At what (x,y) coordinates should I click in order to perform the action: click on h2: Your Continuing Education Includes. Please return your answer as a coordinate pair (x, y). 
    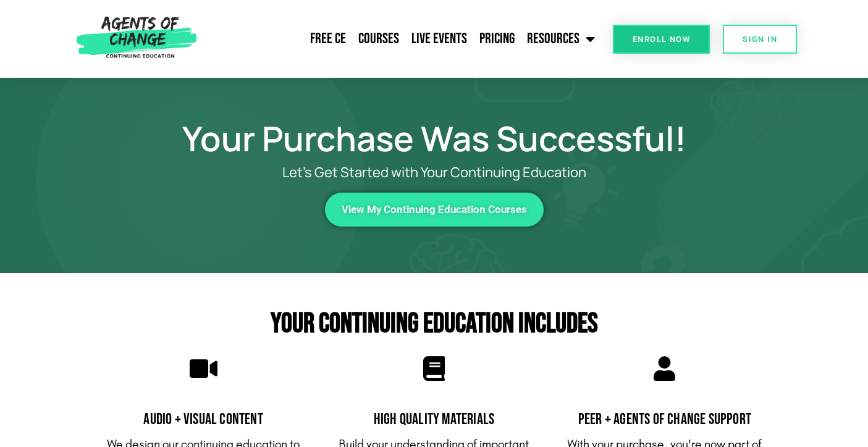
    Looking at the image, I should click on (434, 324).